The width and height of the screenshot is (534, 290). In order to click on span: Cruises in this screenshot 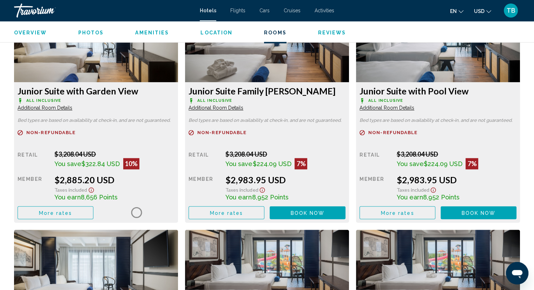, I will do `click(292, 11)`.